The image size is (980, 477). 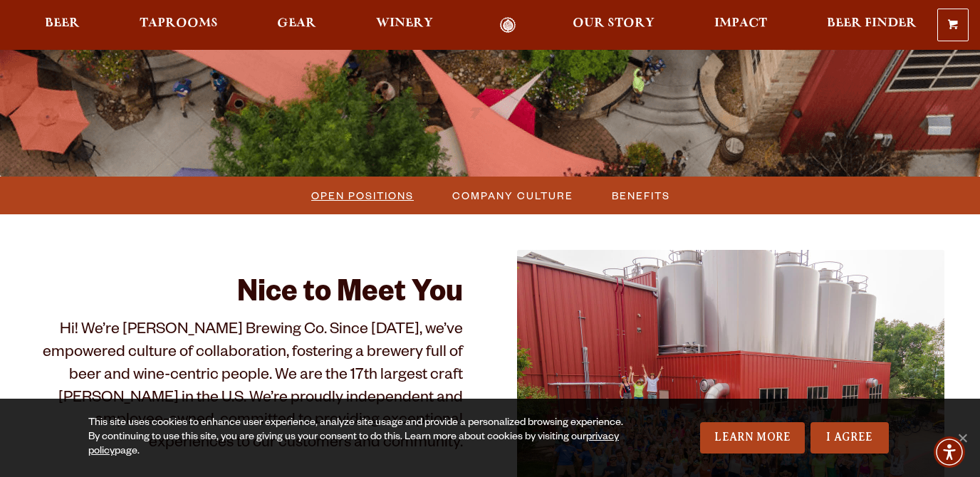 What do you see at coordinates (950, 452) in the screenshot?
I see `div: Accessibility Menu` at bounding box center [950, 452].